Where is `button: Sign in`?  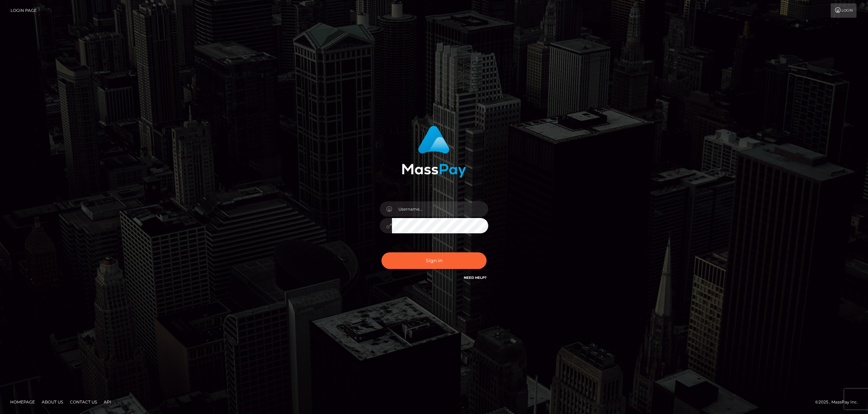
button: Sign in is located at coordinates (434, 261).